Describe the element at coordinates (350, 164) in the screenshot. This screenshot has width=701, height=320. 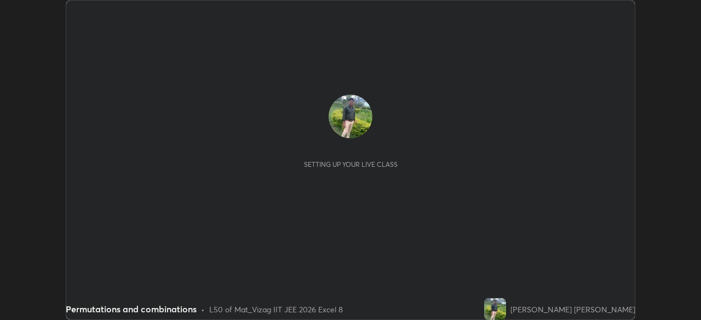
I see `div: Setting up your live class` at that location.